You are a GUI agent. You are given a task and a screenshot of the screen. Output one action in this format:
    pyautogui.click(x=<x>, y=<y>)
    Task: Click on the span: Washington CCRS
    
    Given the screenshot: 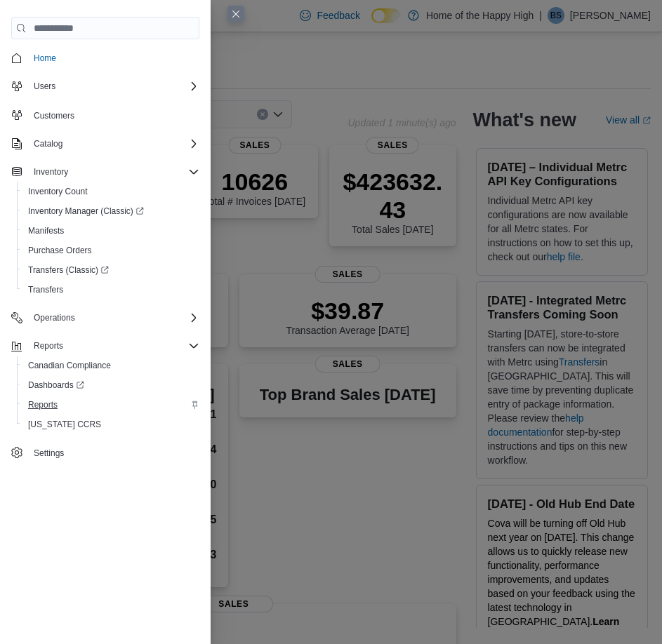 What is the action you would take?
    pyautogui.click(x=111, y=425)
    